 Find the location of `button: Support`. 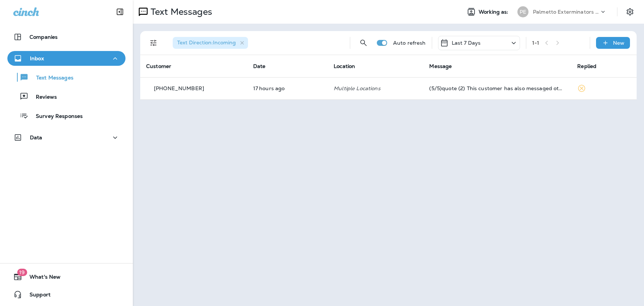

button: Support is located at coordinates (66, 294).